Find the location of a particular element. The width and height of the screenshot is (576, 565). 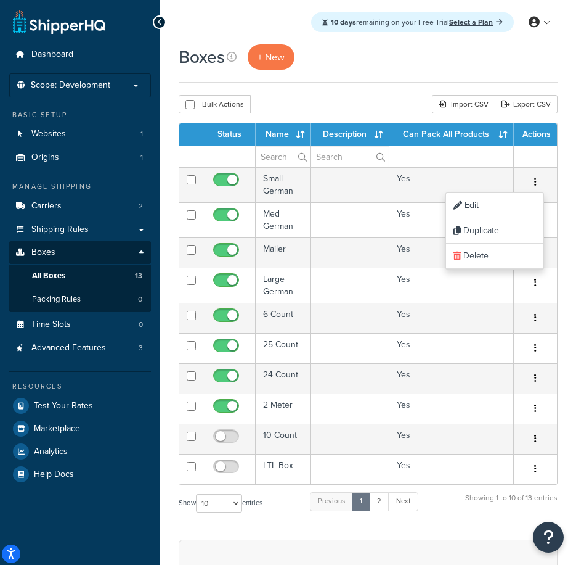

span: + New is located at coordinates (271, 57).